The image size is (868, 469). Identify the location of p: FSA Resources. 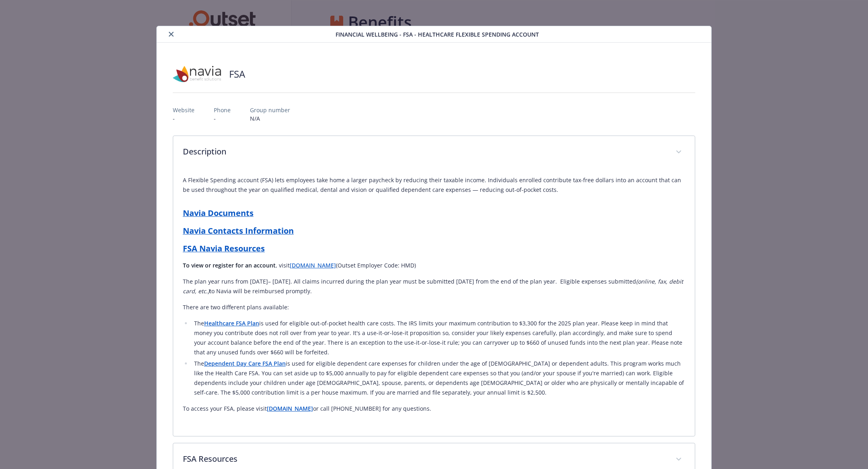
(424, 459).